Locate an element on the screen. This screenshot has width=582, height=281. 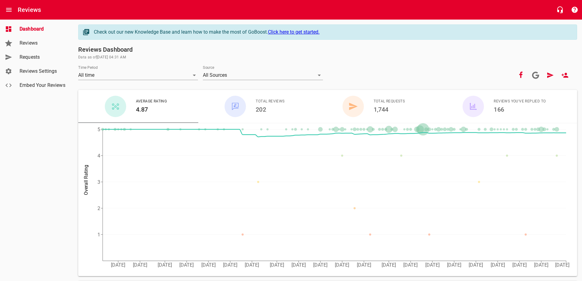
div: All time is located at coordinates (138, 75).